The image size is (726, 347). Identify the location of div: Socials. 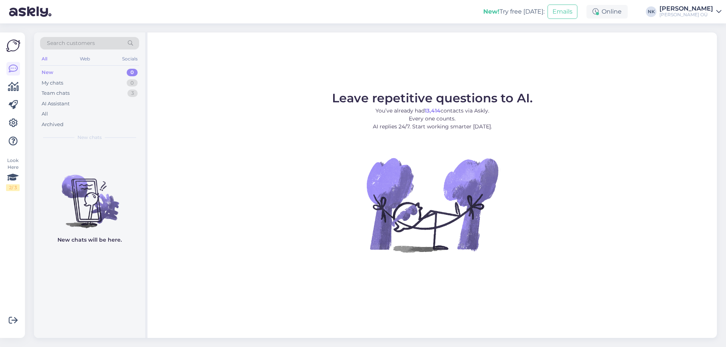
(130, 59).